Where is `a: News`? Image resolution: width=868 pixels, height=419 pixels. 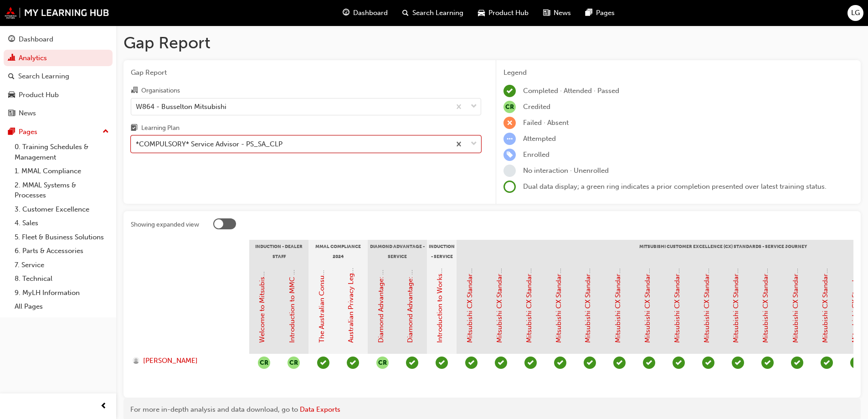 a: News is located at coordinates (58, 113).